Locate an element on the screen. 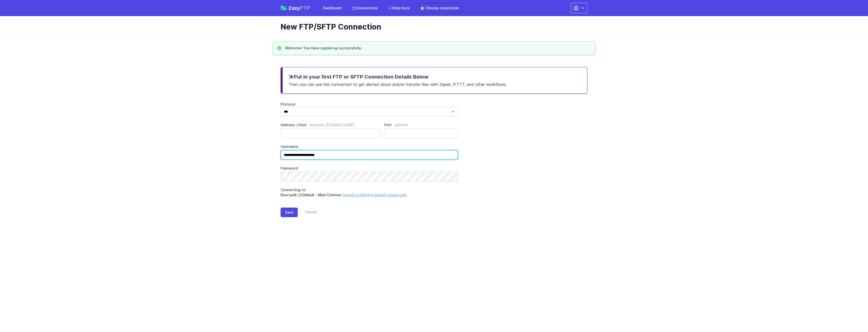 The image size is (868, 332). button: Save is located at coordinates (289, 212).